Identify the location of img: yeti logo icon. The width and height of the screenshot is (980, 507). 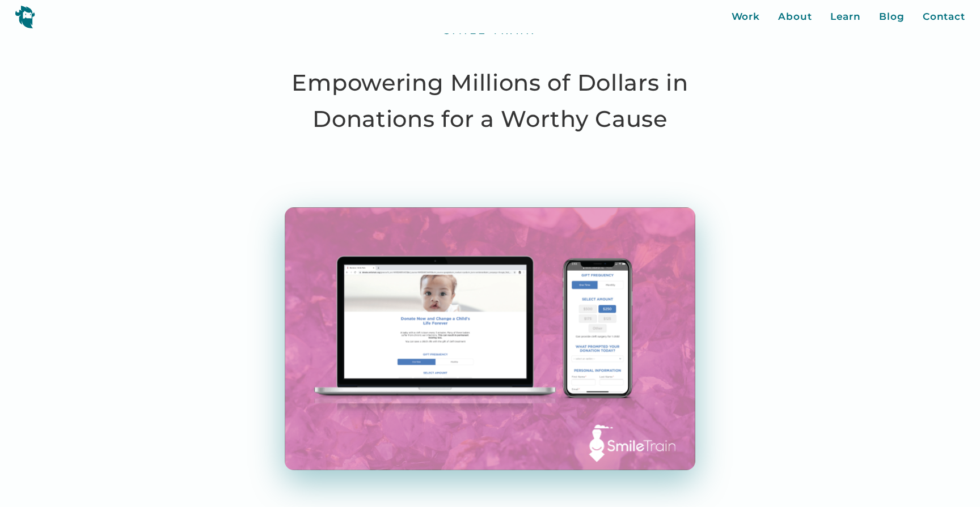
(25, 16).